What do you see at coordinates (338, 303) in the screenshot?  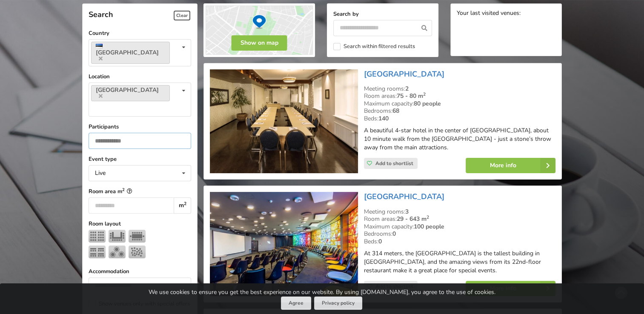 I see `a: Privacy policy` at bounding box center [338, 303].